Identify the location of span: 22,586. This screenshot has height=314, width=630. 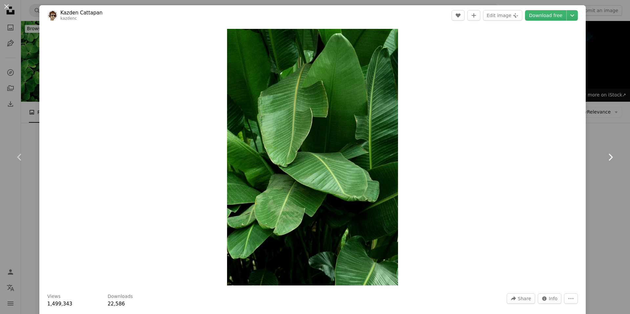
(116, 304).